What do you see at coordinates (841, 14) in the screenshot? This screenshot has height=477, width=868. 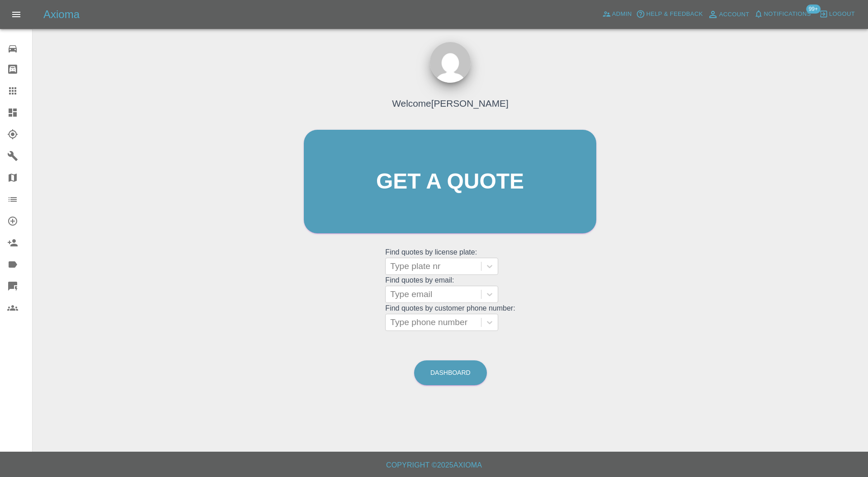 I see `span: Logout` at bounding box center [841, 14].